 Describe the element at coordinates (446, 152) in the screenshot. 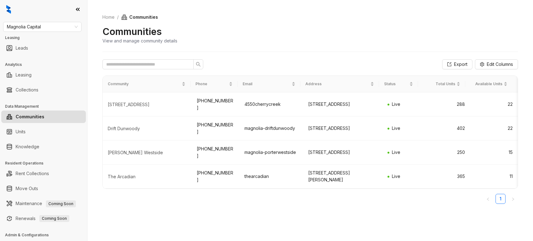

I see `td: 250` at that location.